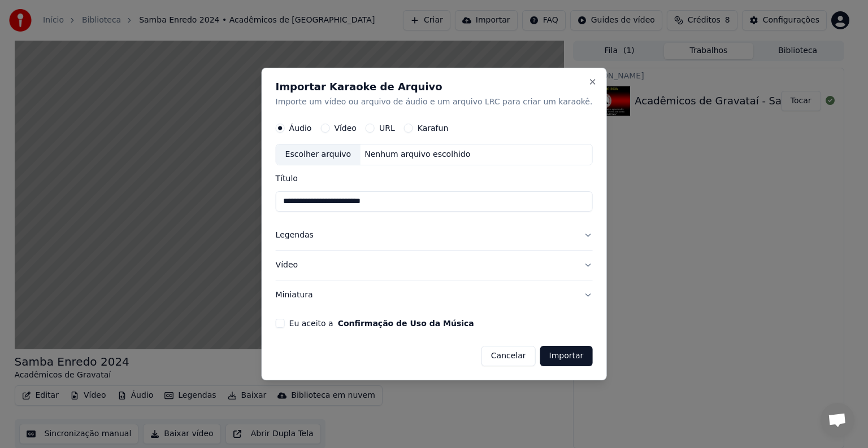 The height and width of the screenshot is (448, 868). Describe the element at coordinates (434, 235) in the screenshot. I see `button: Legendas` at that location.